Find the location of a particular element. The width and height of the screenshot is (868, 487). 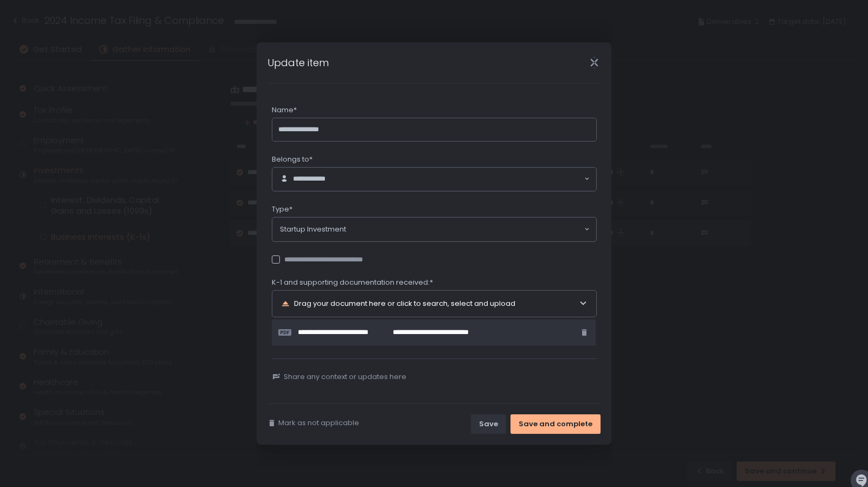

div: Close is located at coordinates (594, 62).